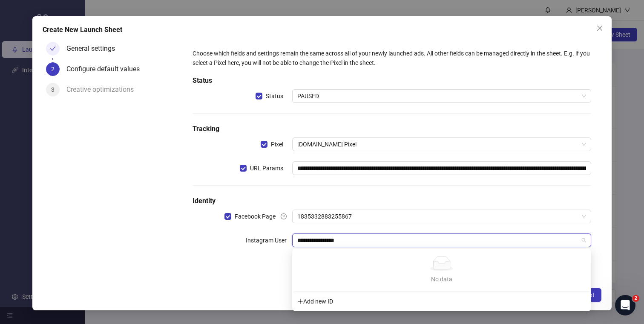  What do you see at coordinates (53, 49) in the screenshot?
I see `span: check` at bounding box center [53, 49].